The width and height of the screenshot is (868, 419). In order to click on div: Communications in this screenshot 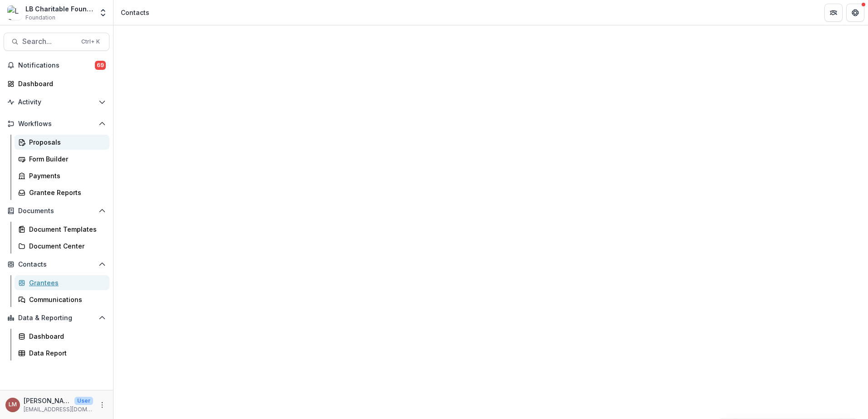, I will do `click(65, 300)`.